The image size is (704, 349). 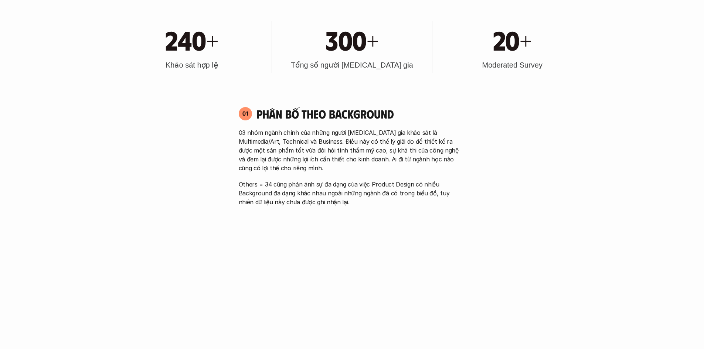 What do you see at coordinates (352, 40) in the screenshot?
I see `h1: 300+` at bounding box center [352, 40].